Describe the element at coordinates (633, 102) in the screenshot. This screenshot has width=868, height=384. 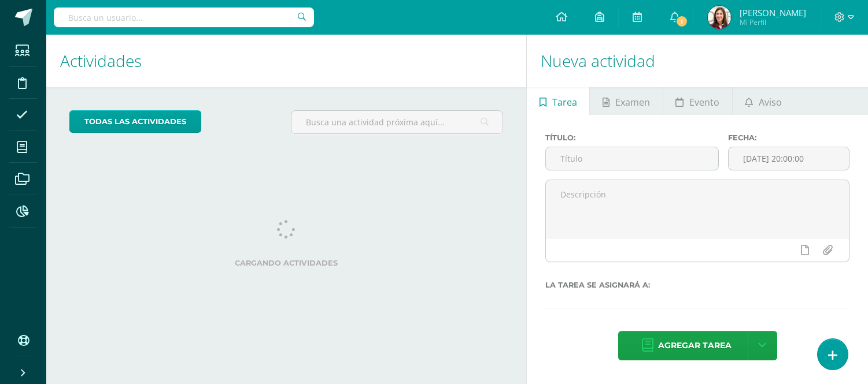
I see `span: Examen` at that location.